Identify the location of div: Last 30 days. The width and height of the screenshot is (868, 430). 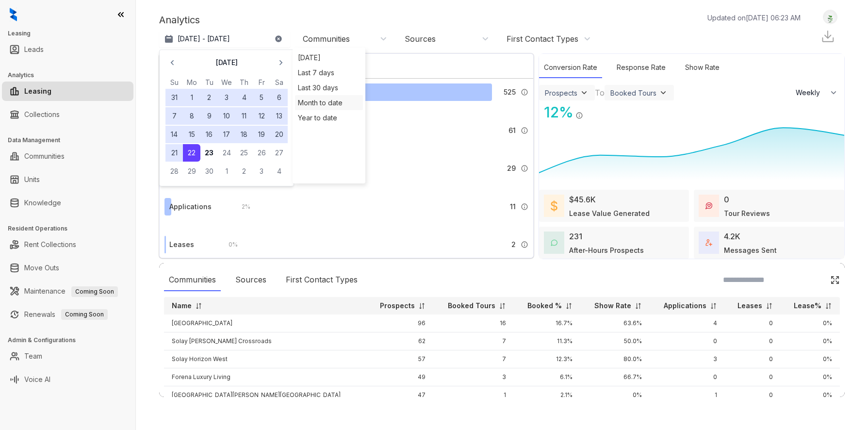
(329, 87).